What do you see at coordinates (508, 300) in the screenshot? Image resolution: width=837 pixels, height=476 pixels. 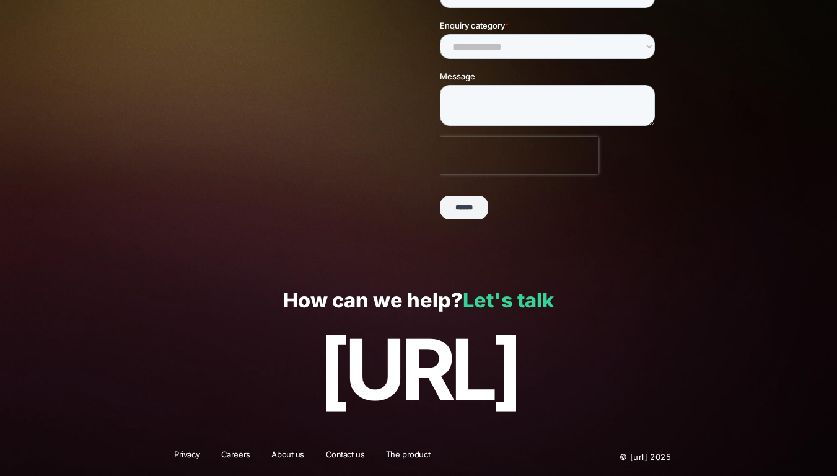 I see `a: Let's talk` at bounding box center [508, 300].